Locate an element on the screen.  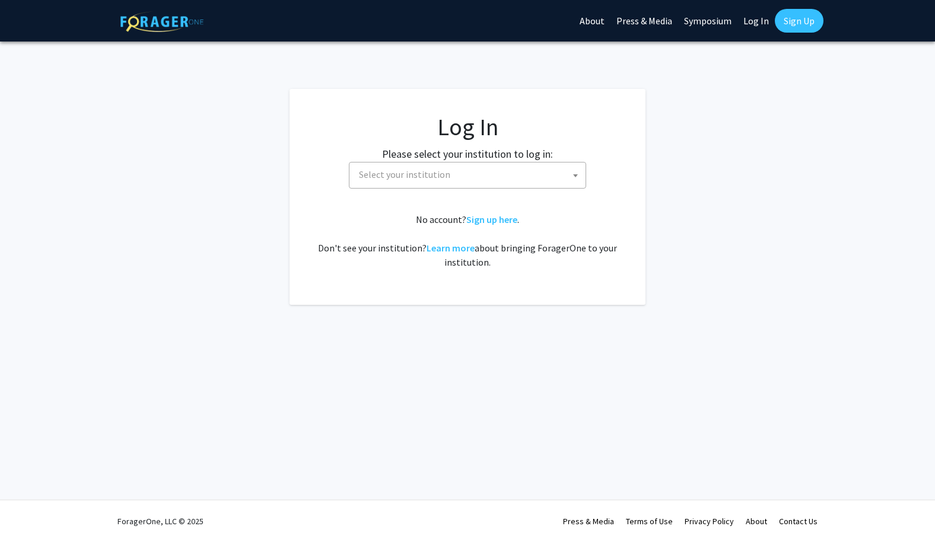
a: Sign Up is located at coordinates (799, 21).